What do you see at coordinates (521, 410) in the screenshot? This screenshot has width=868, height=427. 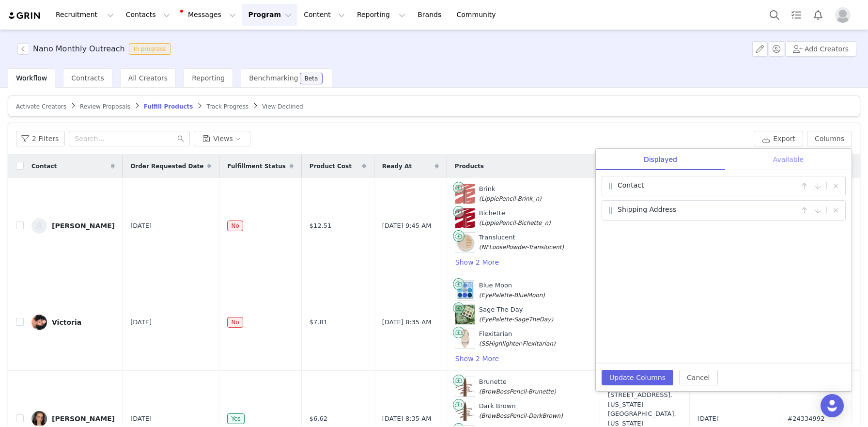 I see `div: Dark Brown` at bounding box center [521, 410].